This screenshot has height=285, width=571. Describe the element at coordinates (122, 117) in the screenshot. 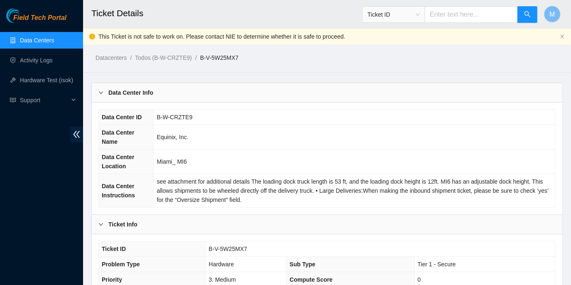

I see `span: Data Center ID` at that location.